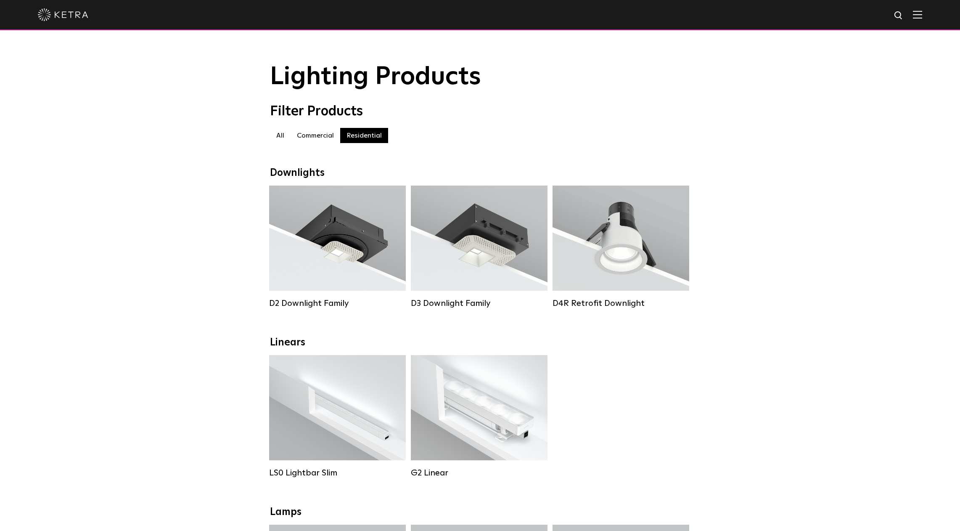  Describe the element at coordinates (899, 16) in the screenshot. I see `img: search icon` at that location.